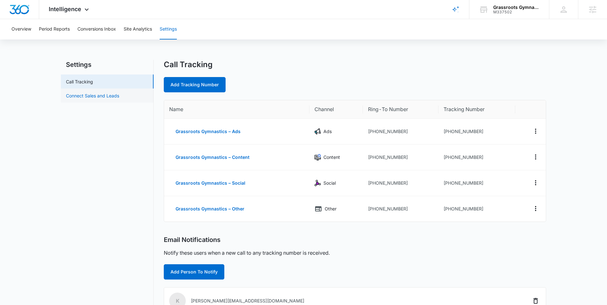 Image resolution: width=607 pixels, height=305 pixels. I want to click on a: Call Tracking, so click(79, 82).